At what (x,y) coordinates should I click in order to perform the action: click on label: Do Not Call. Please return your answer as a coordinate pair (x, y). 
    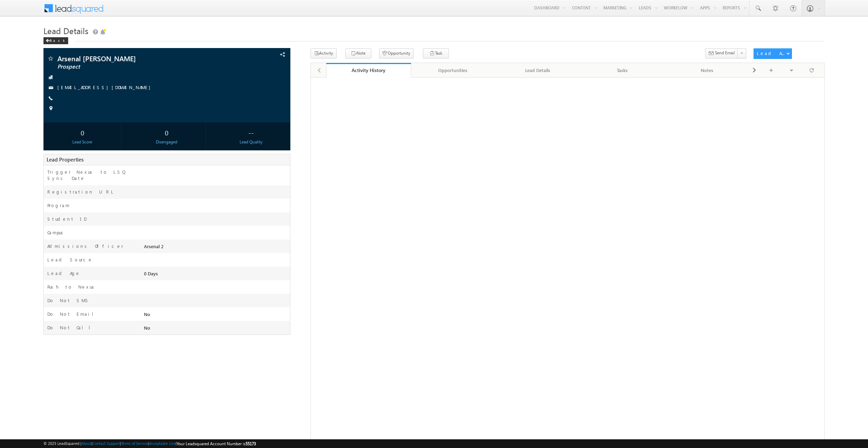
    Looking at the image, I should click on (71, 327).